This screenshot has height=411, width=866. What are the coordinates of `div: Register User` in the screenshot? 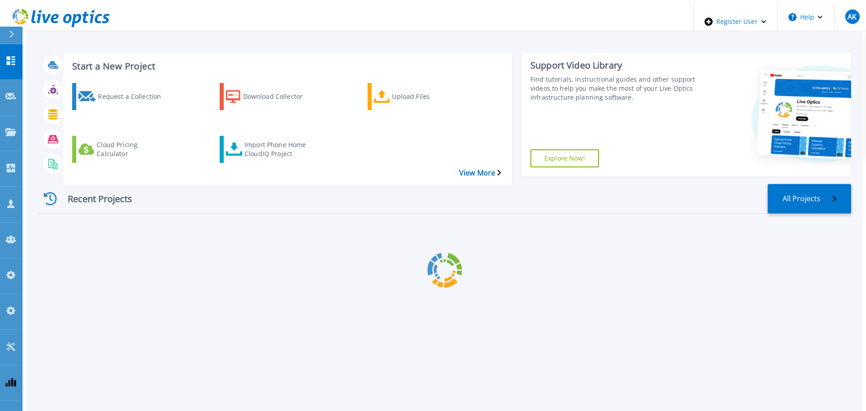 It's located at (735, 22).